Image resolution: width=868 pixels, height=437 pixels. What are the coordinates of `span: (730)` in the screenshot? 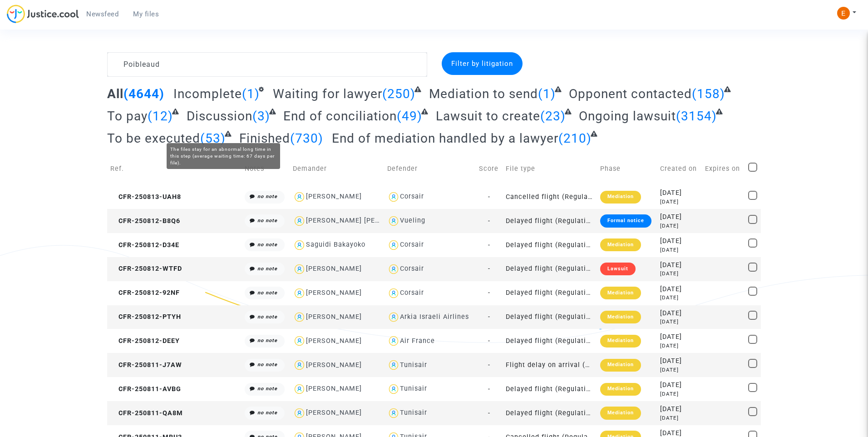 It's located at (306, 138).